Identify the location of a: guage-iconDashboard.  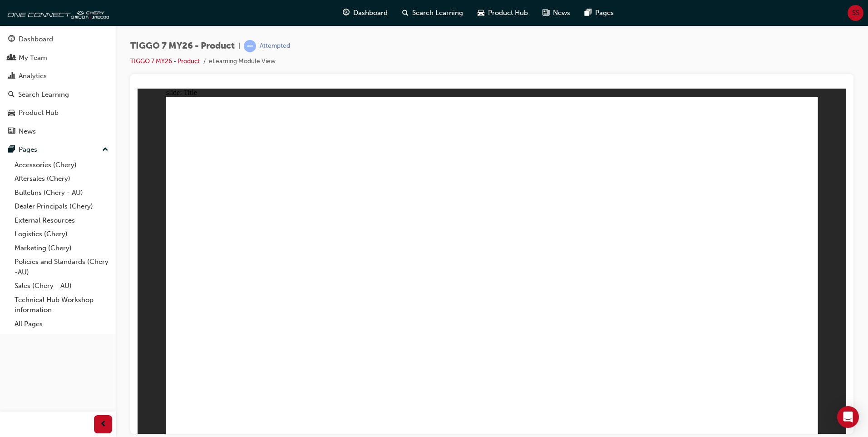
(365, 13).